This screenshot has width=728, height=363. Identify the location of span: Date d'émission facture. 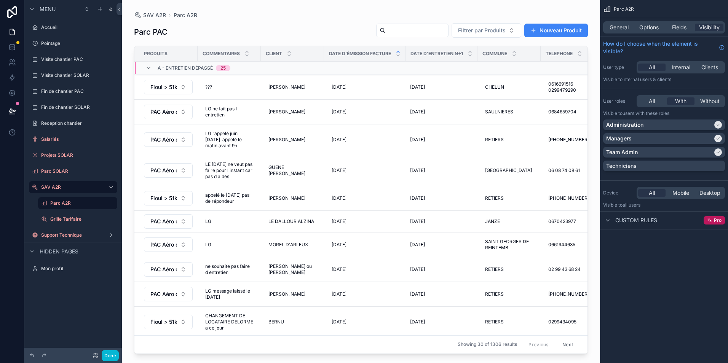
(360, 54).